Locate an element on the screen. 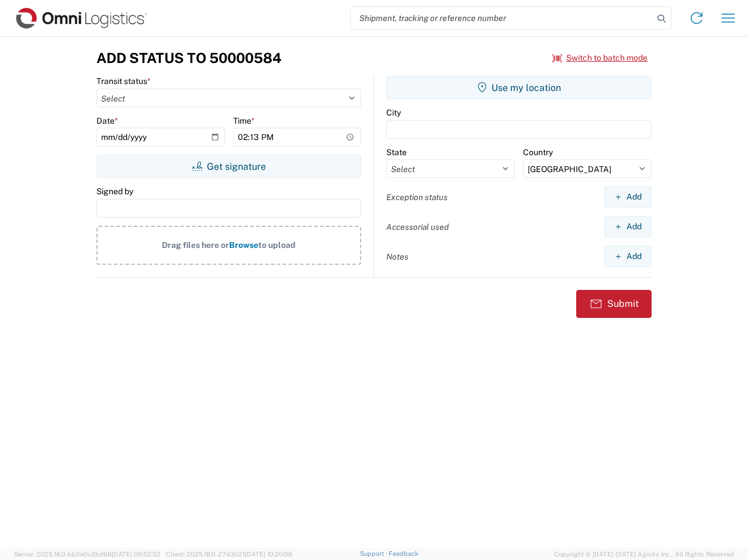 The width and height of the screenshot is (748, 560). label: Signed by is located at coordinates (115, 192).